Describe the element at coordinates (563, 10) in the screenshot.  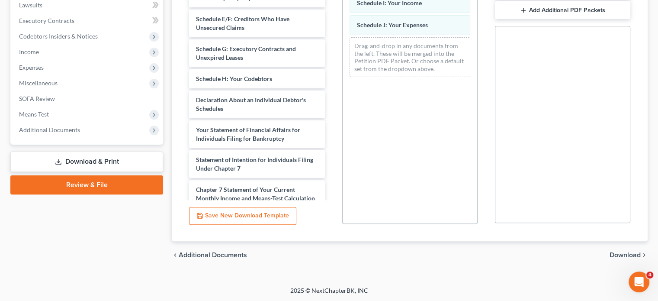
I see `button: Add Additional PDF Packets` at that location.